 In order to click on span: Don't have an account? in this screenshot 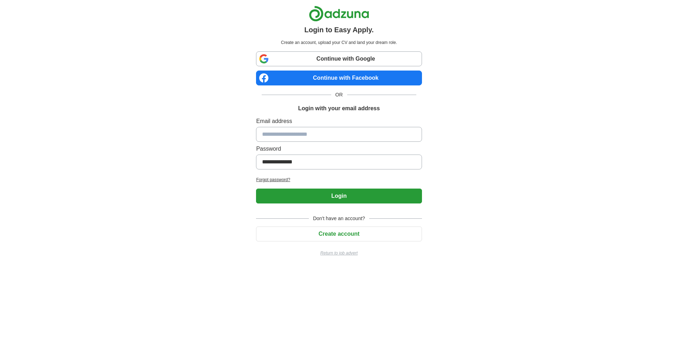, I will do `click(339, 219)`.